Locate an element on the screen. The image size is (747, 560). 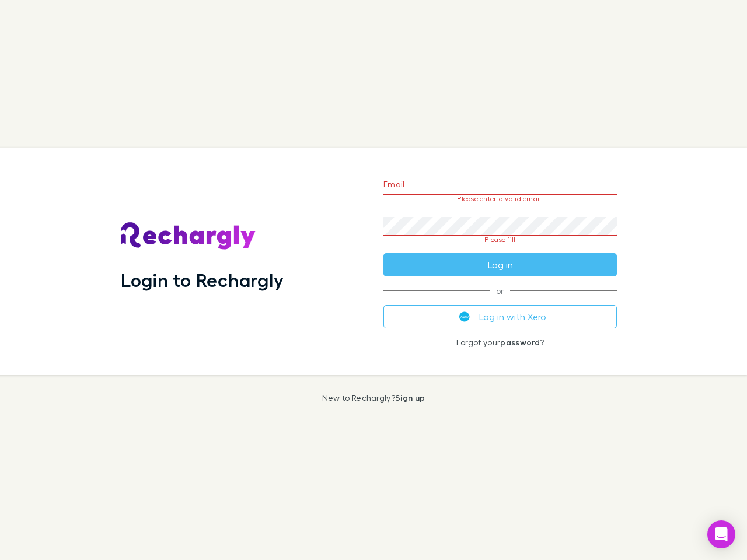
button: Log in is located at coordinates (500, 265).